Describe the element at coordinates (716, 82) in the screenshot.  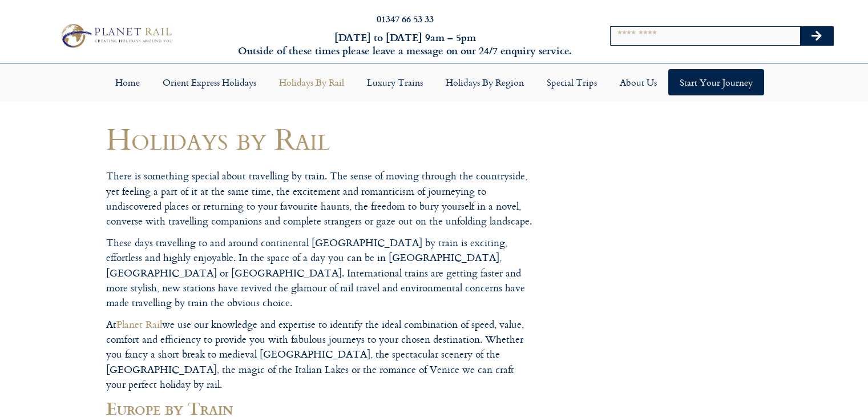
I see `a: Start your Journey` at that location.